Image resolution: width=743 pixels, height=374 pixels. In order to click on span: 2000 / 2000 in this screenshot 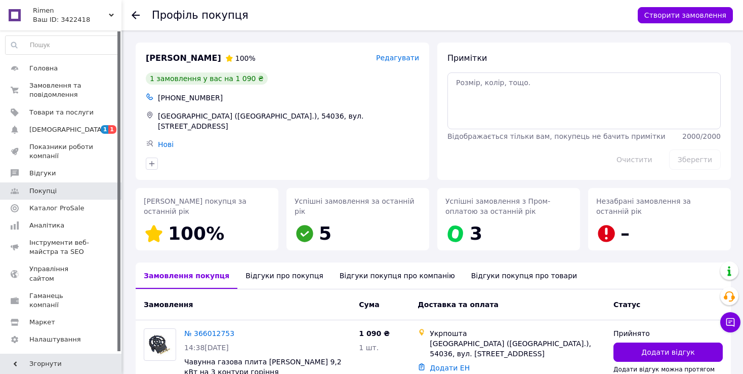, I will do `click(702, 136)`.